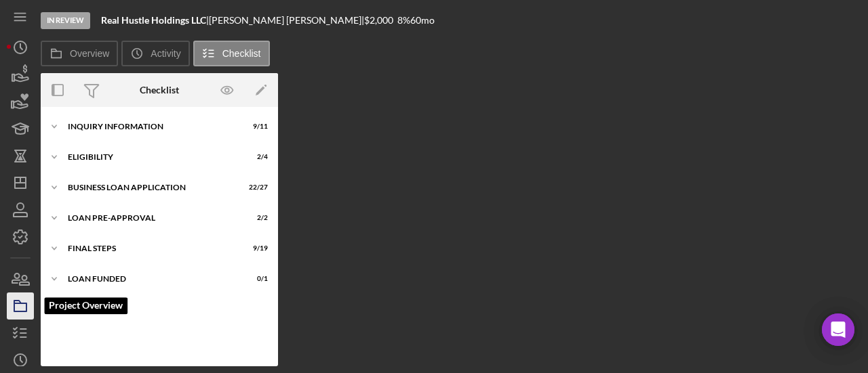 This screenshot has width=868, height=373. Describe the element at coordinates (404, 20) in the screenshot. I see `div: 8 %` at that location.